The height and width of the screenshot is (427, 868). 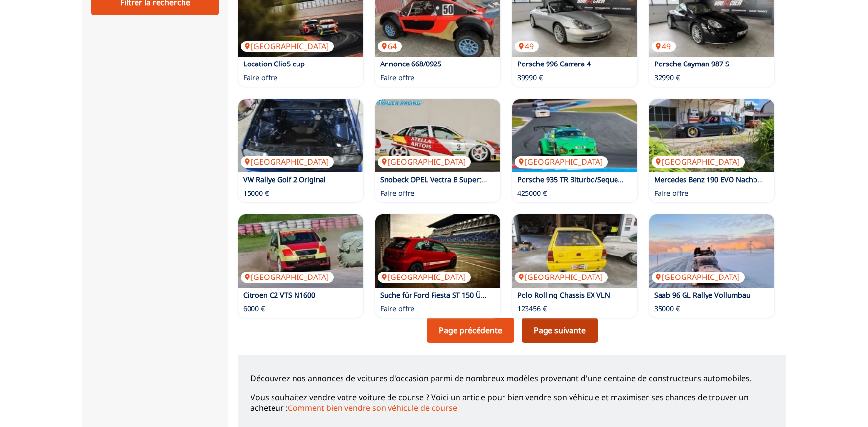 What do you see at coordinates (372, 408) in the screenshot?
I see `a: Comment bien vendre son véhicule de course` at bounding box center [372, 408].